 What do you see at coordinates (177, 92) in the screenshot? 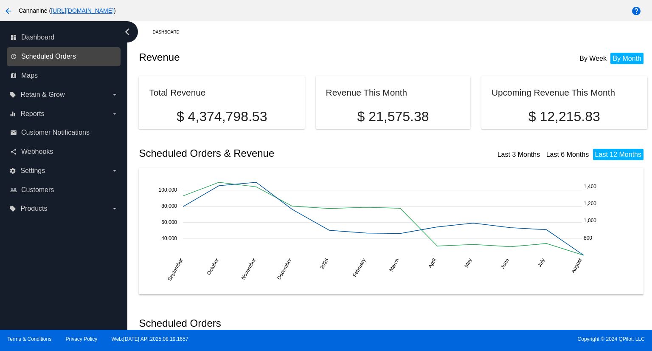
I see `h2: Total Revenue` at bounding box center [177, 92].